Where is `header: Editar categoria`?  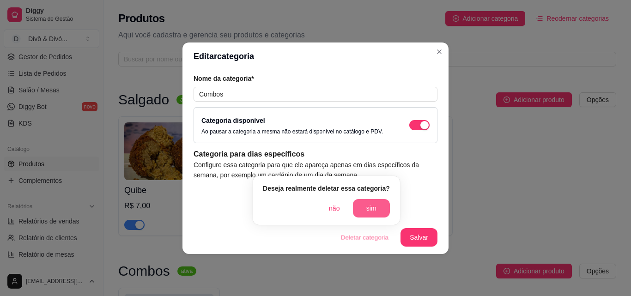 header: Editar categoria is located at coordinates (316, 56).